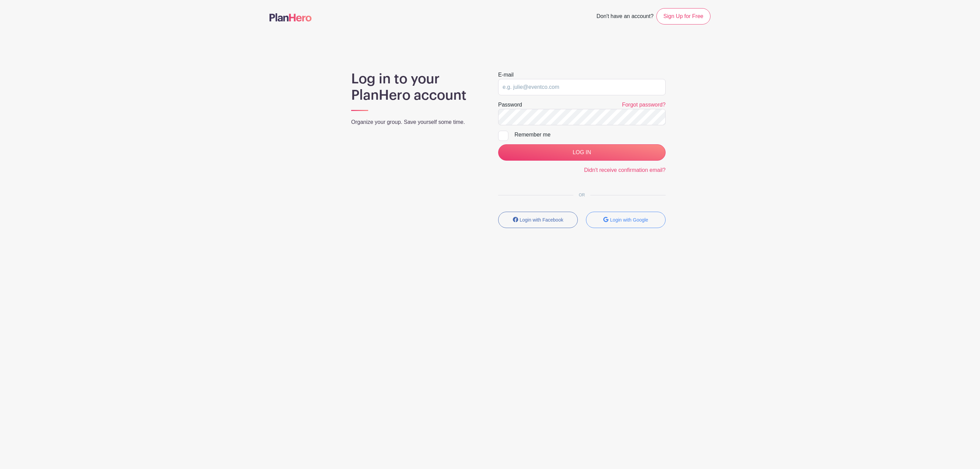  What do you see at coordinates (630, 220) in the screenshot?
I see `small: Login with Google` at bounding box center [630, 220].